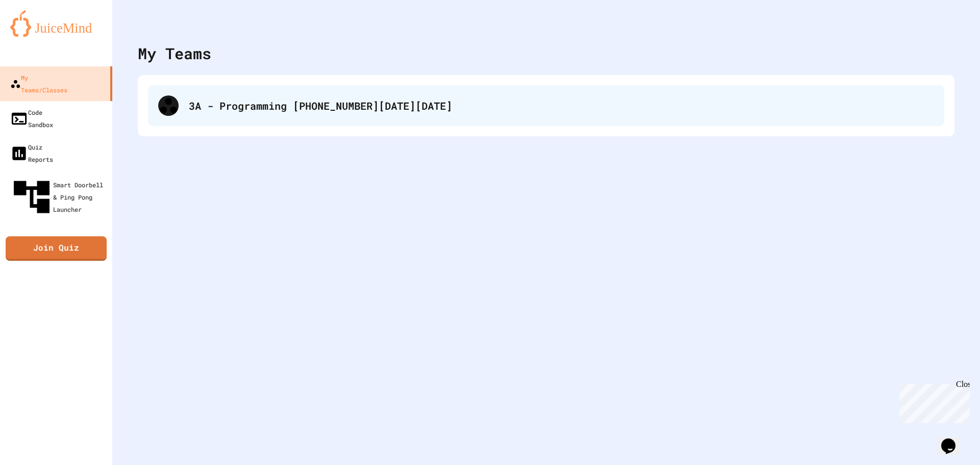  Describe the element at coordinates (32, 119) in the screenshot. I see `div: Code Sandbox` at that location.